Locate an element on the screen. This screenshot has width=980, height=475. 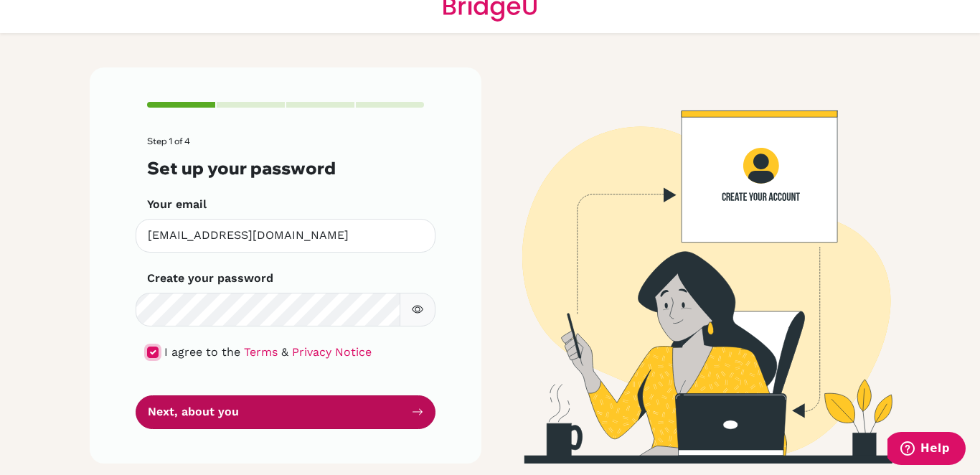
label: Create your password is located at coordinates (210, 278).